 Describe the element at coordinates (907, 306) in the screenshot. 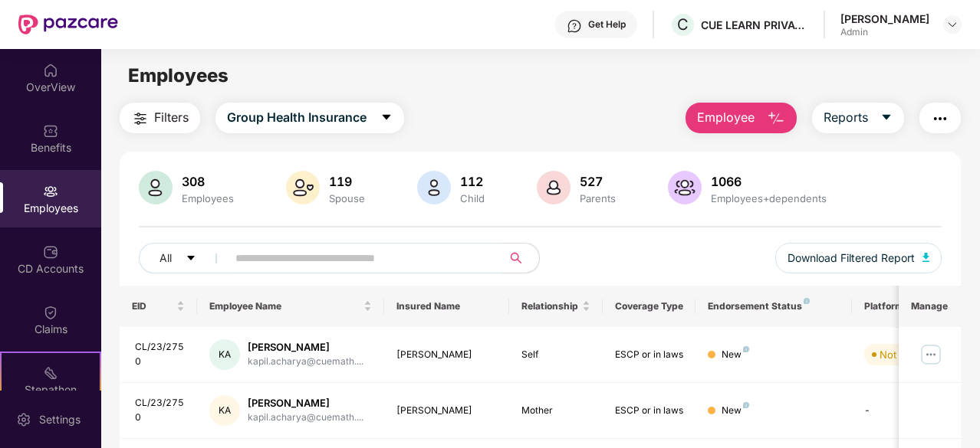

I see `div: Platform Status` at that location.